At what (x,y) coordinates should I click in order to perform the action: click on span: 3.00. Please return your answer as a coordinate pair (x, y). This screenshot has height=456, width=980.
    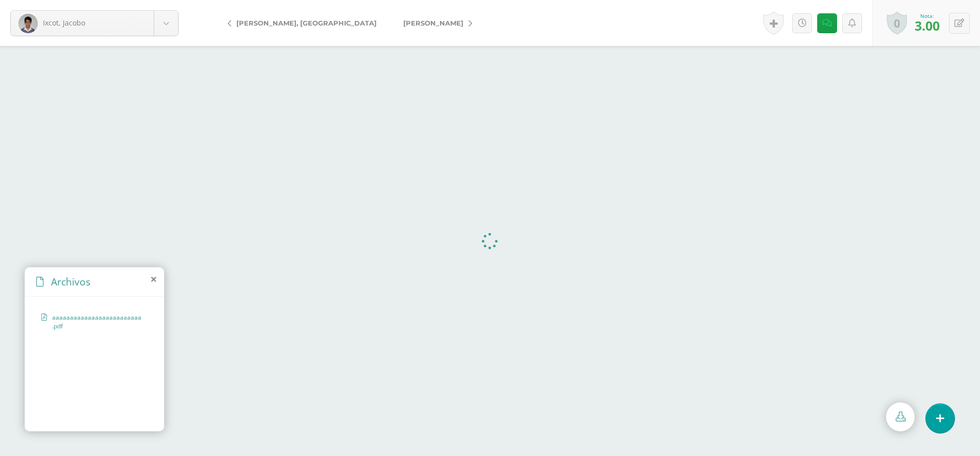
    Looking at the image, I should click on (927, 26).